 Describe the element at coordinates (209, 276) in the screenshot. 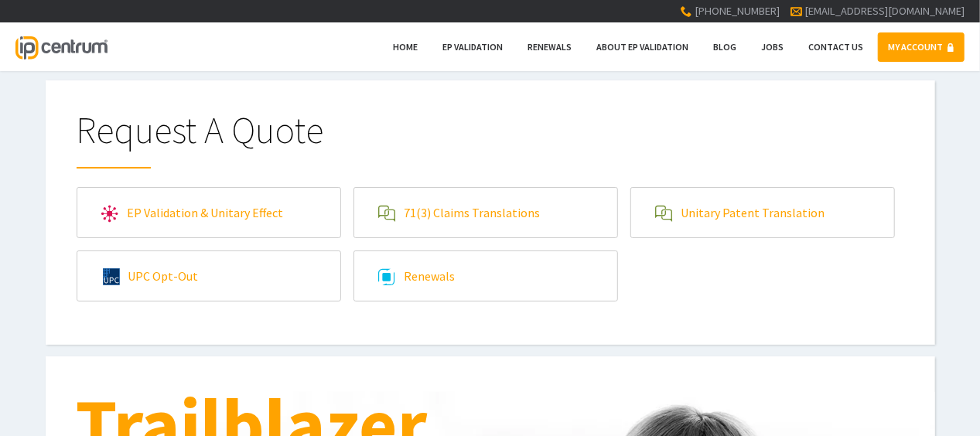

I see `a: UPC Opt-Out` at that location.